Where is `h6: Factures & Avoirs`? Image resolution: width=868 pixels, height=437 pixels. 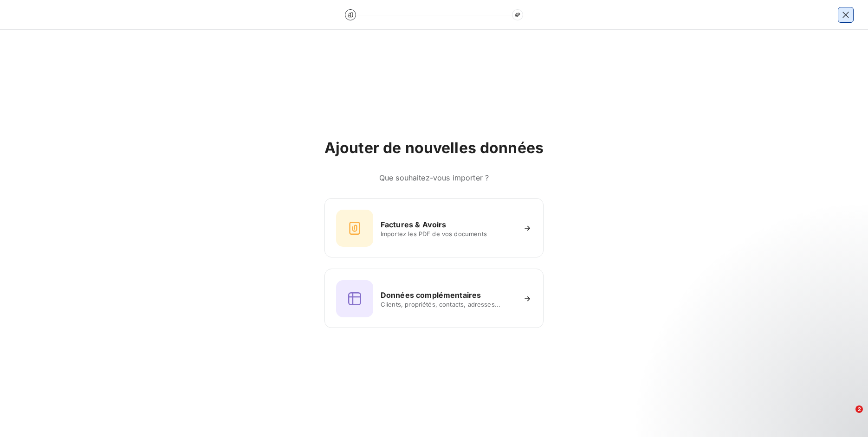
h6: Factures & Avoirs is located at coordinates (413, 225).